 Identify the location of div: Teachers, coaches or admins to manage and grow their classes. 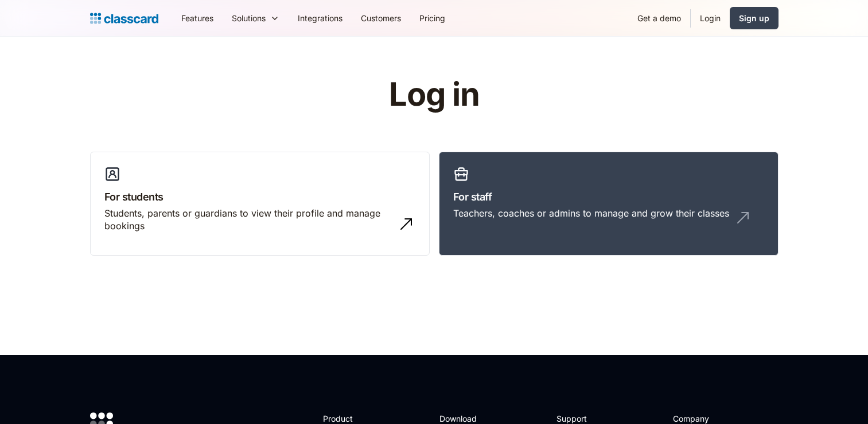
(591, 213).